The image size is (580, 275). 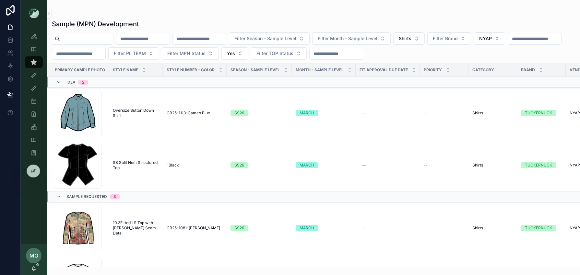 I want to click on span: Oversize Button Down Shirt, so click(x=136, y=113).